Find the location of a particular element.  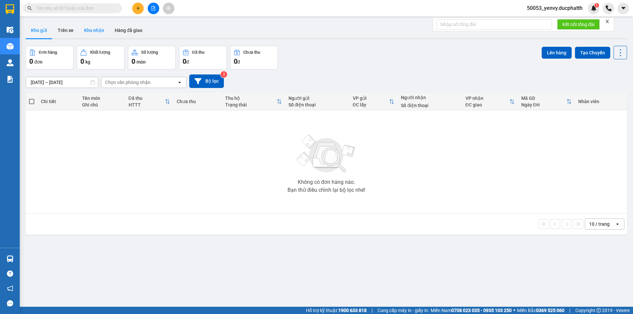

div: Trạng thái is located at coordinates (251, 105).